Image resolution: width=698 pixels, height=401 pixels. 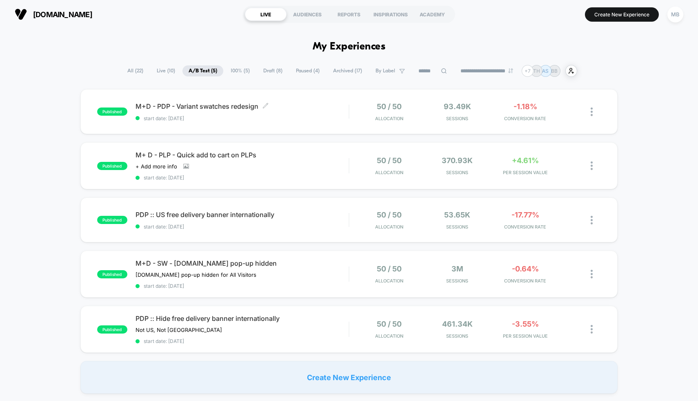 What do you see at coordinates (432, 14) in the screenshot?
I see `div: ACADEMY` at bounding box center [432, 14].